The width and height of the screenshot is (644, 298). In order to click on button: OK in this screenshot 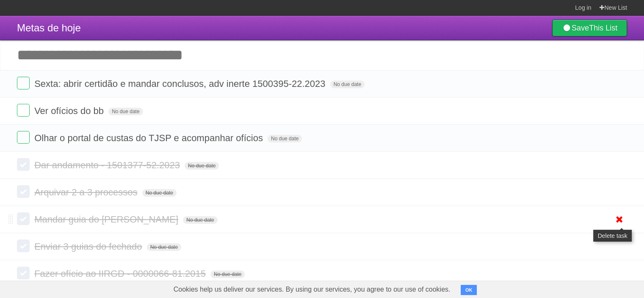, I will do `click(469, 290)`.